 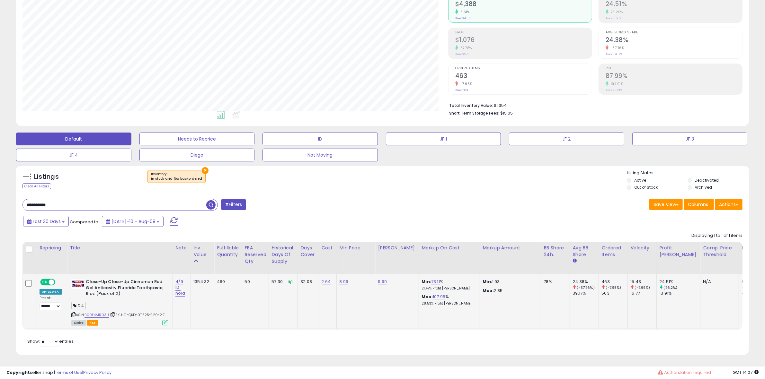 I want to click on div: 78%, so click(x=554, y=282).